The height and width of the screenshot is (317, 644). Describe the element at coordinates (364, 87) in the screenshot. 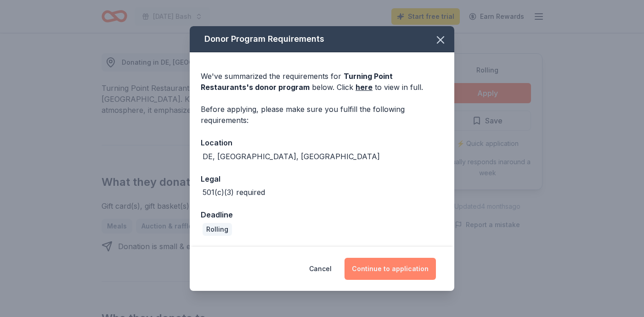

I see `a: here` at that location.